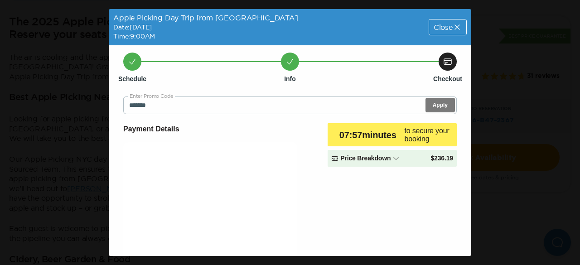 This screenshot has width=580, height=265. What do you see at coordinates (134, 36) in the screenshot?
I see `span: Time: 9:00AM` at bounding box center [134, 36].